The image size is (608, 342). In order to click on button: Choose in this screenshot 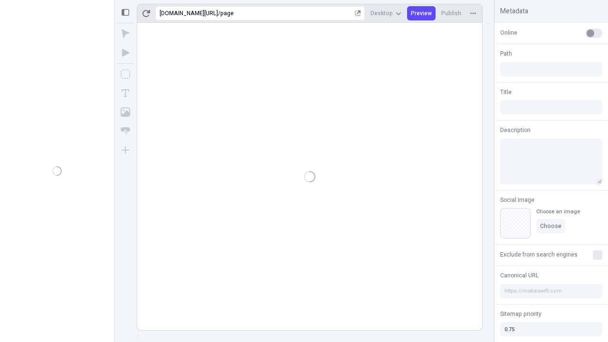, I will do `click(551, 226)`.